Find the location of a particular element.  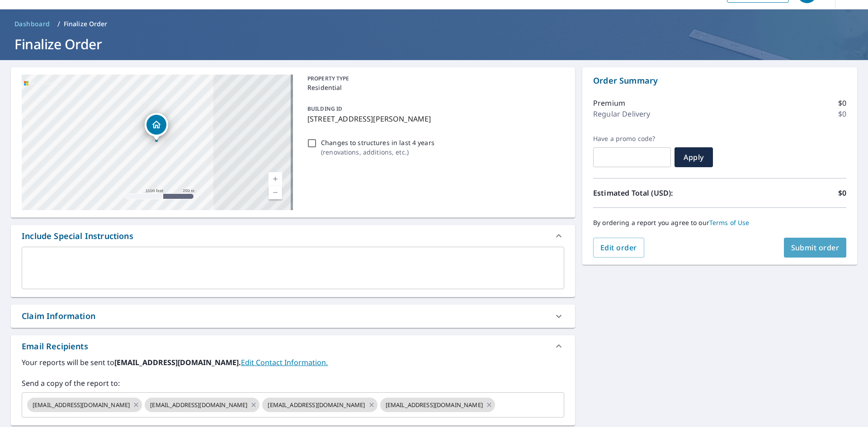

p: Order Summary is located at coordinates (720, 81).